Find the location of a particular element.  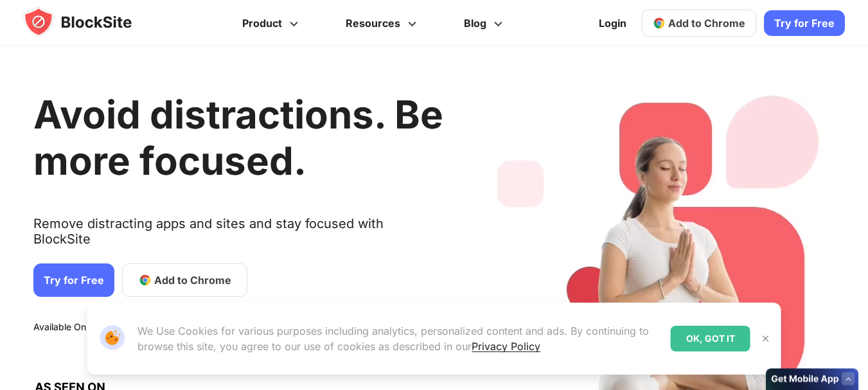

a: Login is located at coordinates (613, 23).